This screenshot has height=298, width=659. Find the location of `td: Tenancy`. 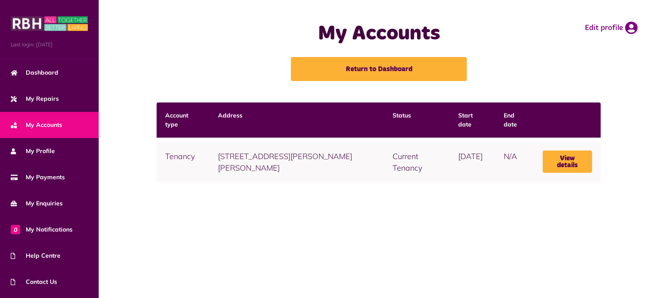

td: Tenancy is located at coordinates (183, 162).